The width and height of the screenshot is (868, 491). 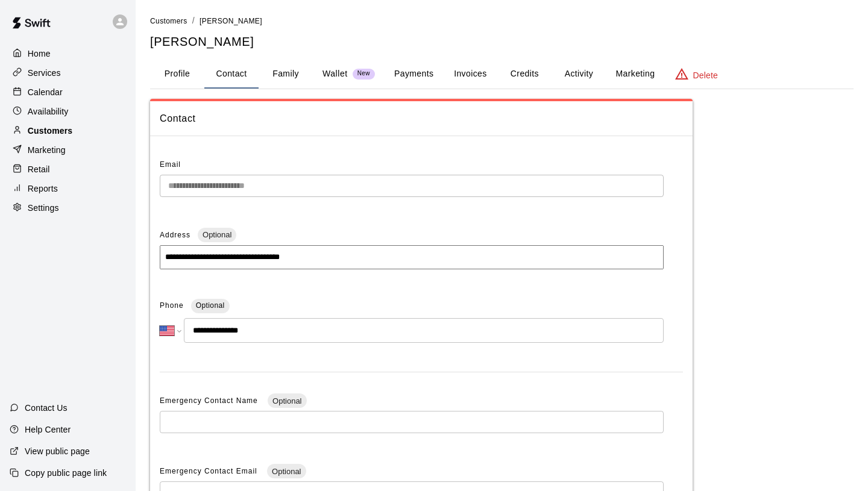 What do you see at coordinates (285, 74) in the screenshot?
I see `button: Family` at bounding box center [285, 74].